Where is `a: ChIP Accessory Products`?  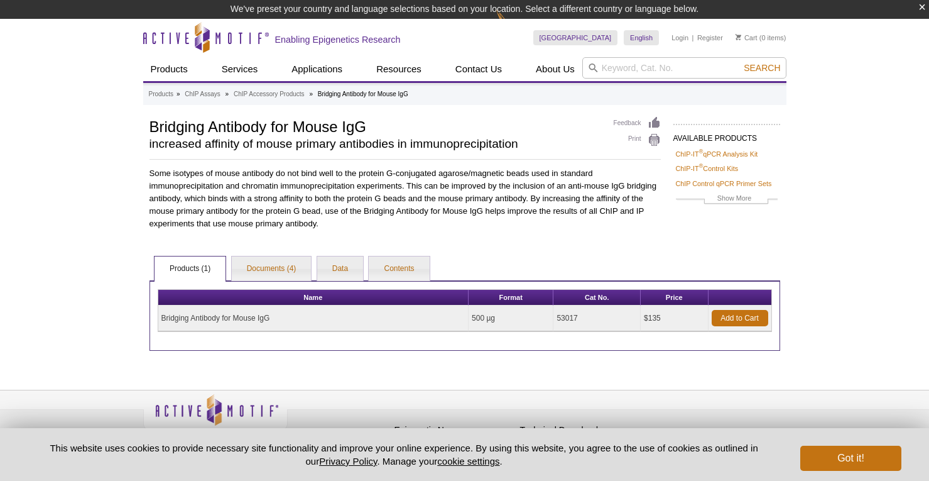
a: ChIP Accessory Products is located at coordinates (269, 94).